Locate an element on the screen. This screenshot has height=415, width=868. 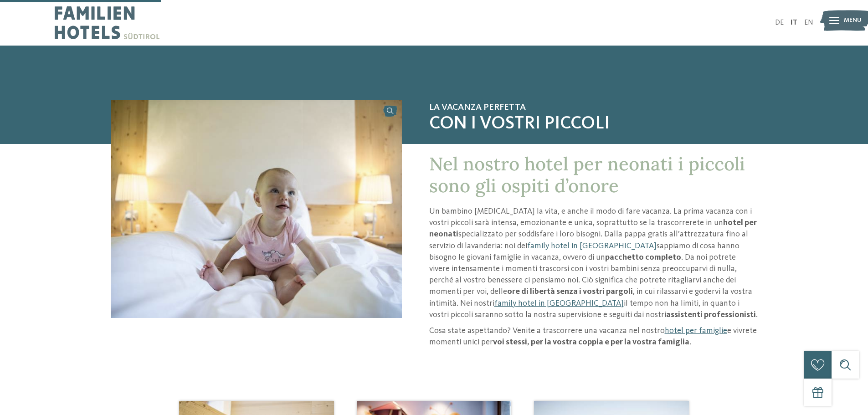
a: EN is located at coordinates (809, 23).